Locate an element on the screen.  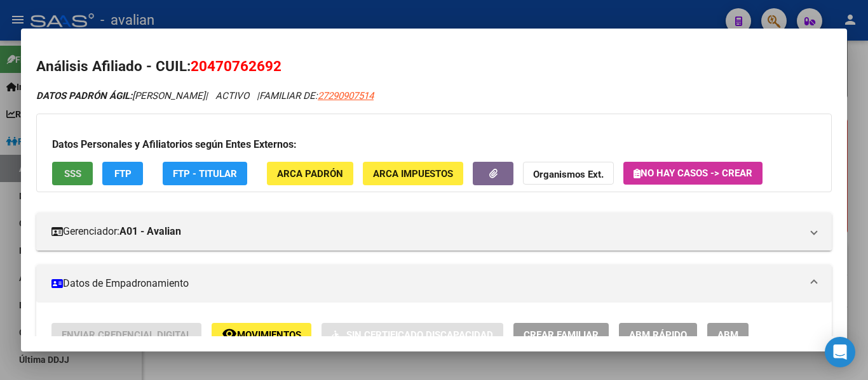
span: Sin Certificado Discapacidad is located at coordinates (420, 335).